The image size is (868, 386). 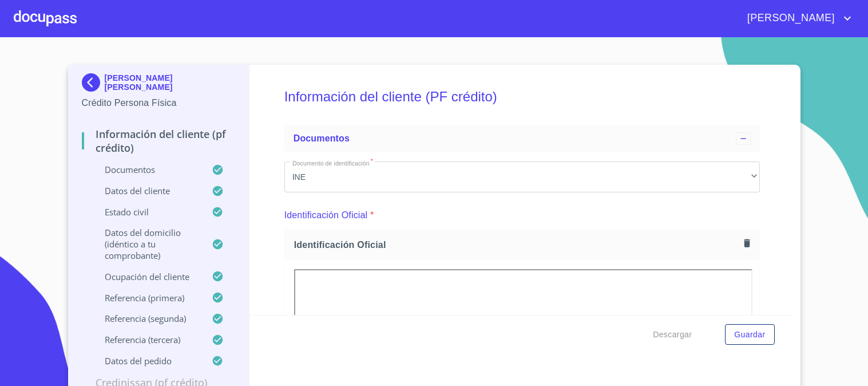 I want to click on button: account of current user, so click(x=796, y=18).